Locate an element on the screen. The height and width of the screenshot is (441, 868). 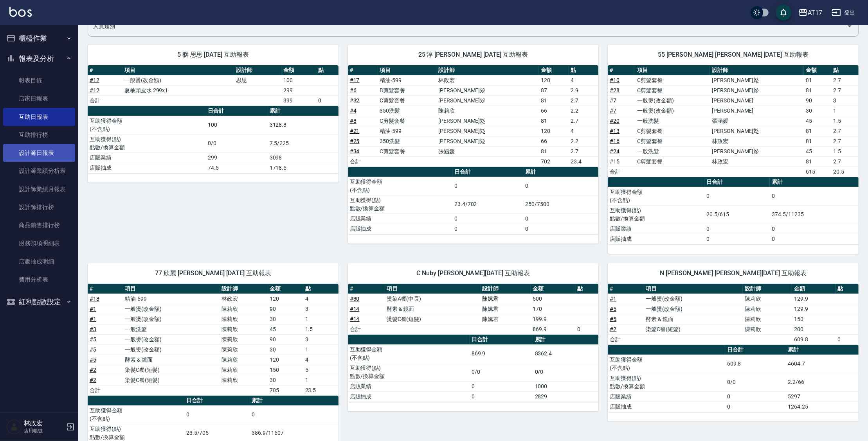
td: B剪髮套餐 is located at coordinates (407, 90).